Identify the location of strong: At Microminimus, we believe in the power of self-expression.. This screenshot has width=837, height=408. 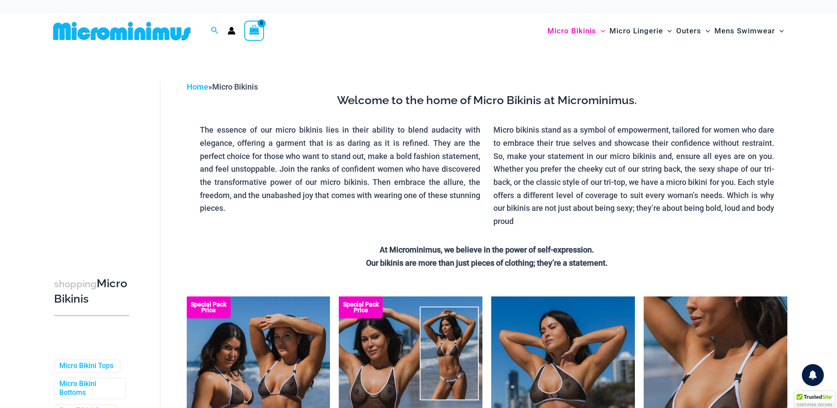
(487, 250).